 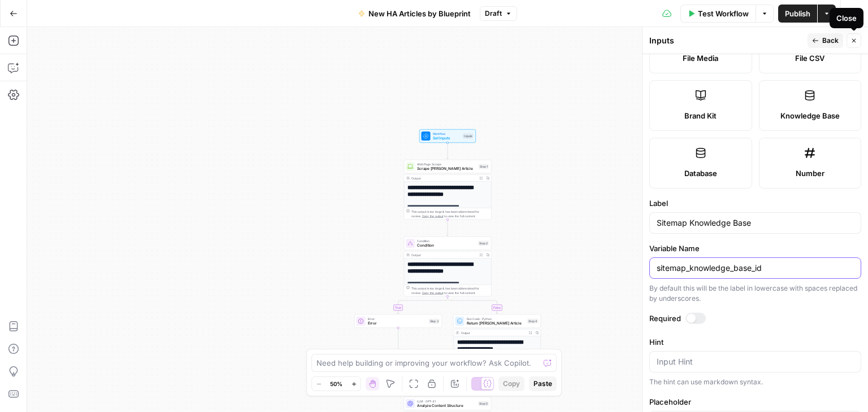 I want to click on span: Analyze Content Structure, so click(x=447, y=406).